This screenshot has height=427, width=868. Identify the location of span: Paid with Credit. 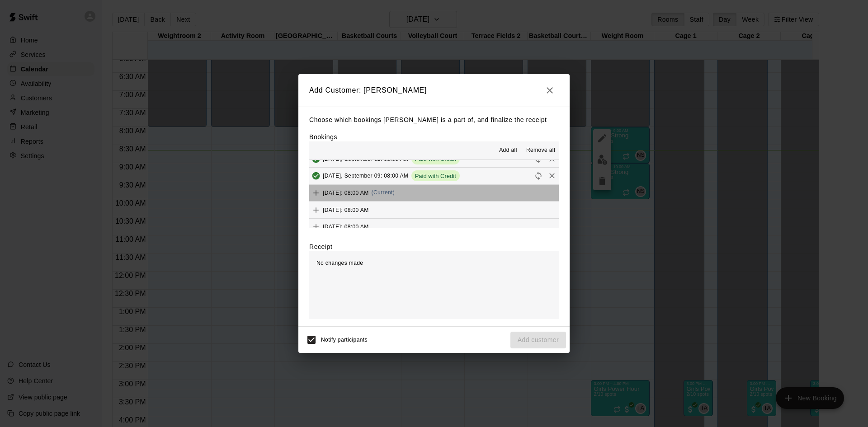
(435, 176).